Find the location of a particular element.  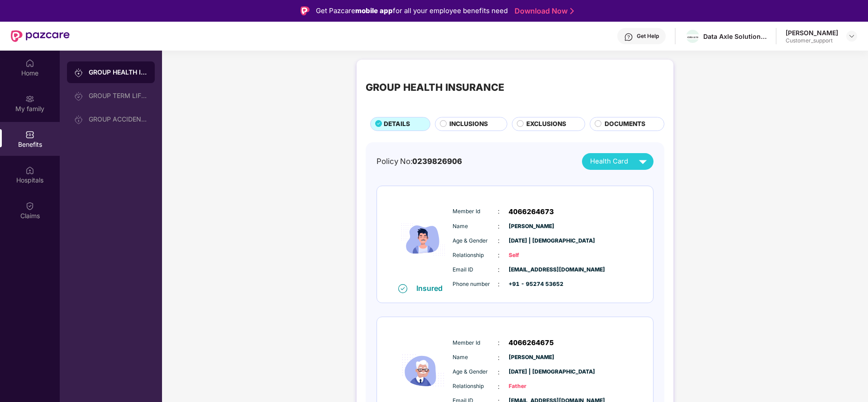

div: Get Help is located at coordinates (647, 36).